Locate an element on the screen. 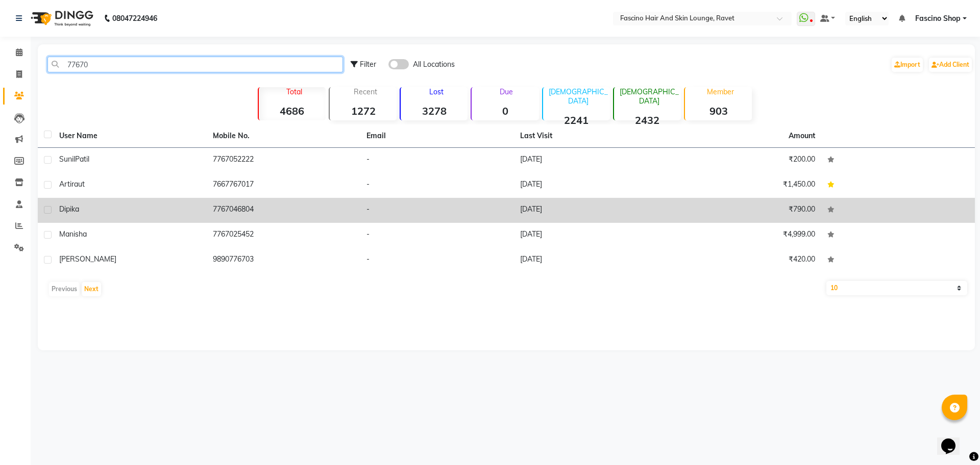 This screenshot has width=980, height=465. td: 7767046804 is located at coordinates (283, 210).